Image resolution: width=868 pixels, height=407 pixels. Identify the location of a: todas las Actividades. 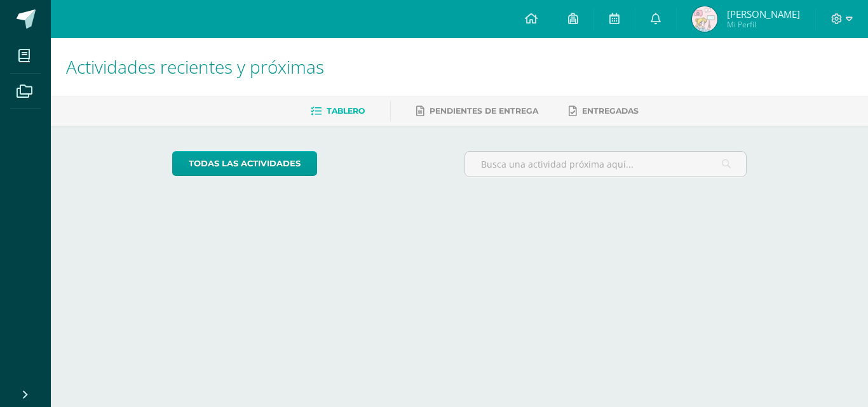
(244, 163).